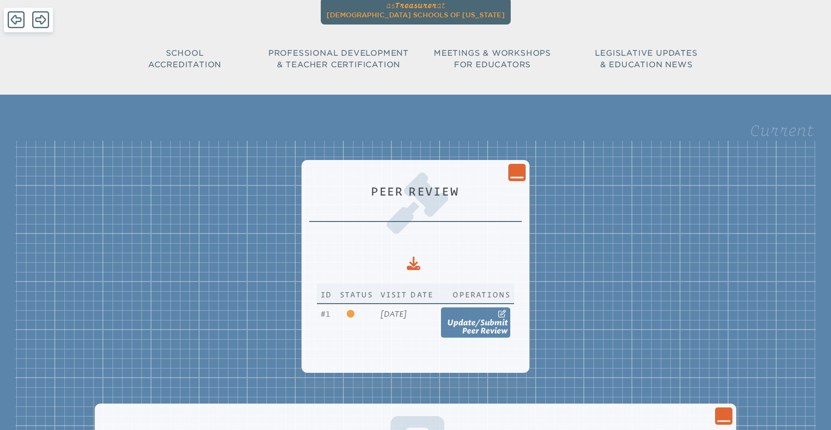 This screenshot has width=831, height=430. Describe the element at coordinates (485, 331) in the screenshot. I see `span: Peer Review` at that location.